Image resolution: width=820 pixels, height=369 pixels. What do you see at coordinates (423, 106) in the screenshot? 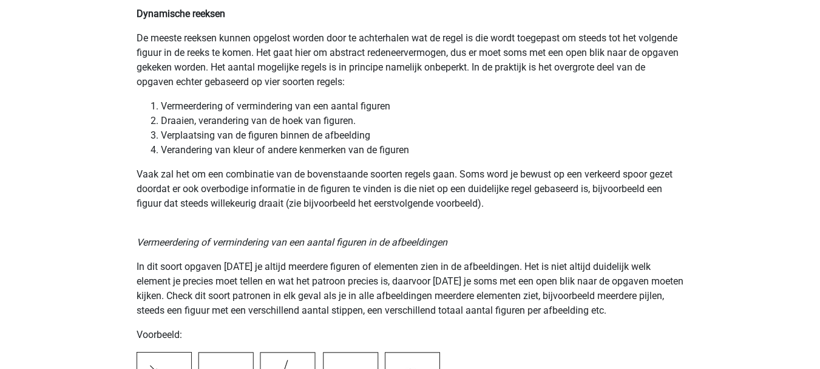
I see `li: Vermeerdering of vermindering van een aantal figuren` at bounding box center [423, 106].